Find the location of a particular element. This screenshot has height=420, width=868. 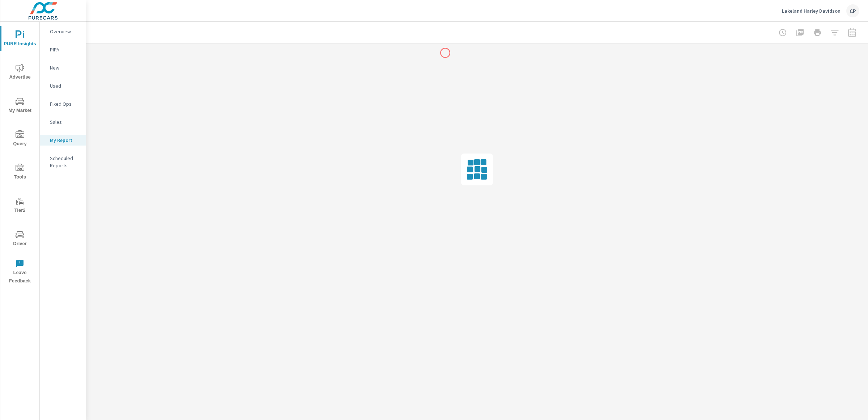

div: CP is located at coordinates (853, 11).